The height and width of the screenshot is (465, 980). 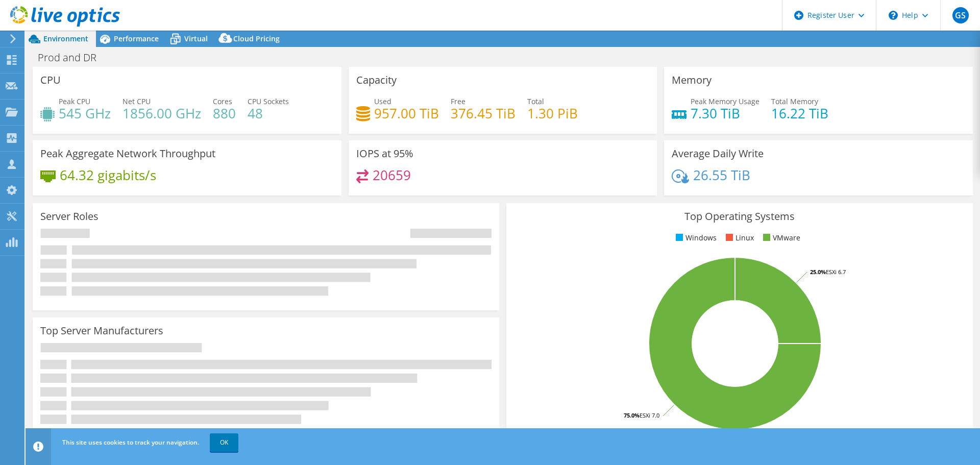 I want to click on span: Cloud Pricing, so click(x=256, y=38).